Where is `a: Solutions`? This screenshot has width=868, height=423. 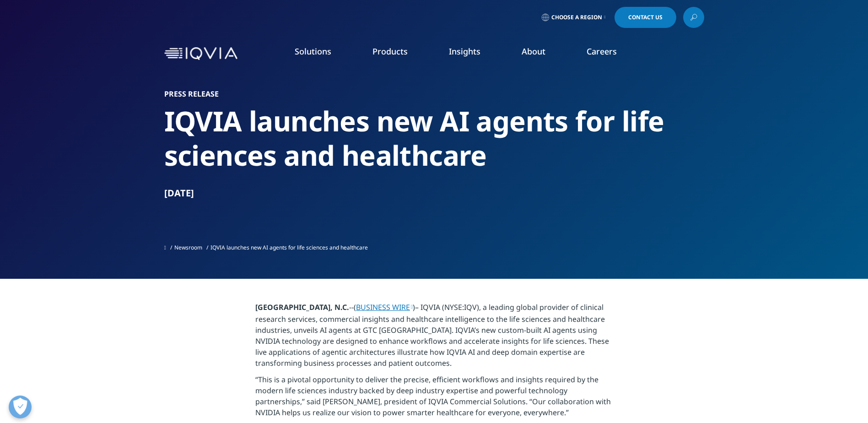
a: Solutions is located at coordinates (313, 52).